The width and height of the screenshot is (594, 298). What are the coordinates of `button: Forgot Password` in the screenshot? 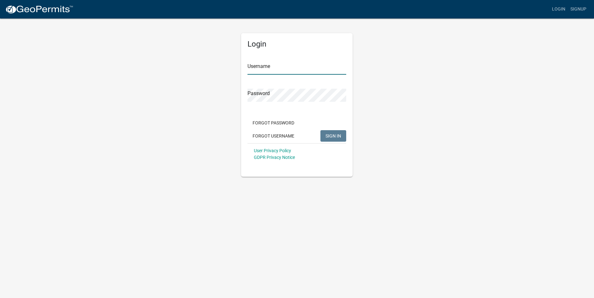 It's located at (273, 123).